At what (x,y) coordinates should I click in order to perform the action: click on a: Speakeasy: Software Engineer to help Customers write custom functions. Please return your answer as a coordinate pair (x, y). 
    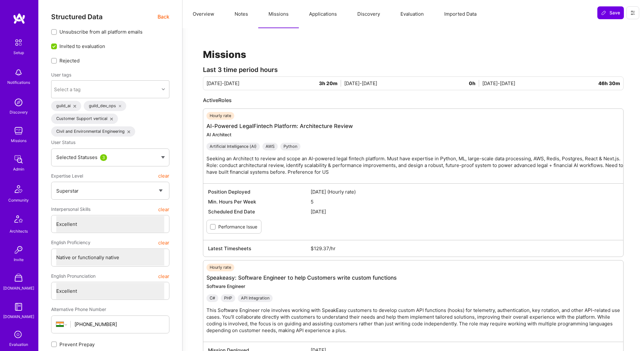
    Looking at the image, I should click on (301, 277).